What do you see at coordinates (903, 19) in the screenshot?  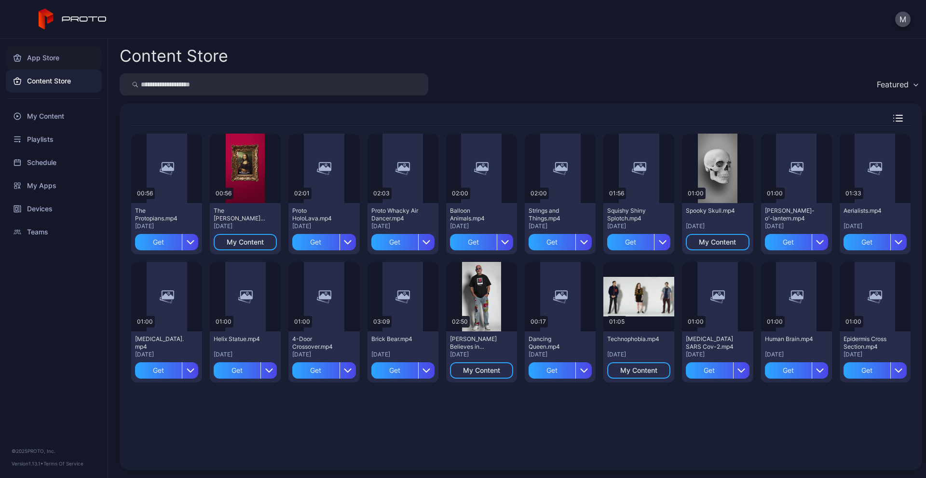 I see `button: M` at bounding box center [903, 19].